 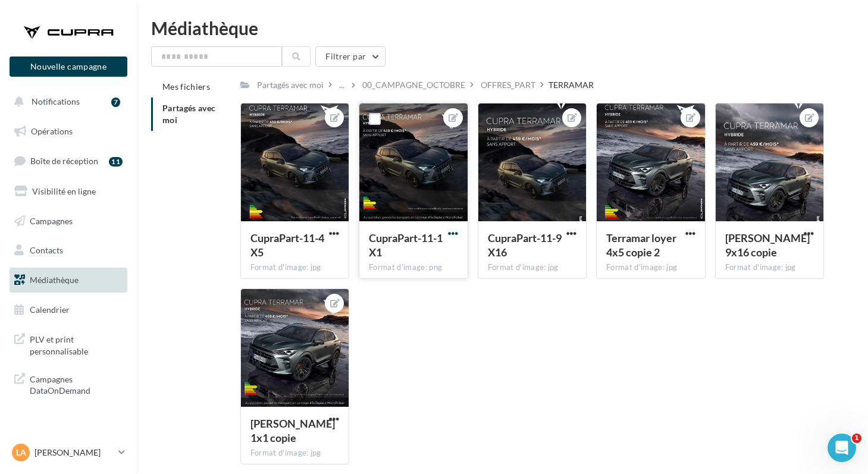 I want to click on div: Partagés avec moi, so click(x=291, y=85).